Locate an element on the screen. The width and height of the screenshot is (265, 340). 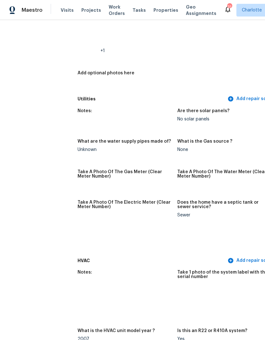
span: Geo Assignments is located at coordinates (201, 10).